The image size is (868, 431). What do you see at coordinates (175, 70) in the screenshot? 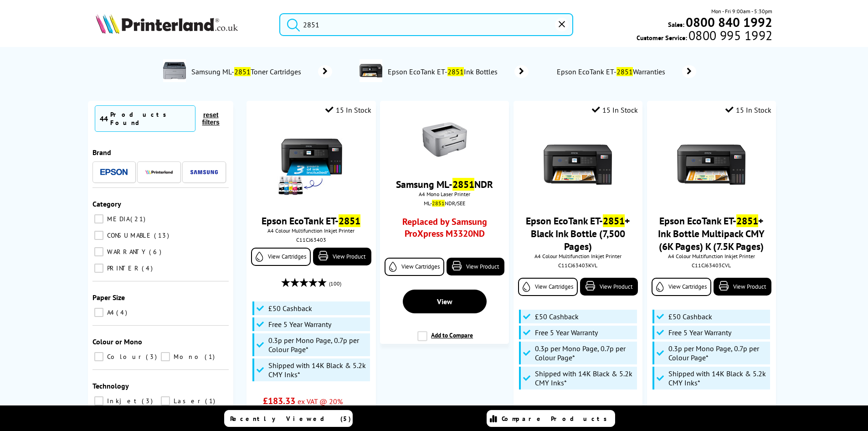
I see `img: ML-2851-conspage.jpg` at bounding box center [175, 70].